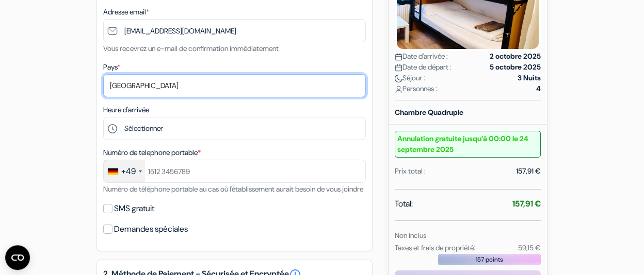  I want to click on div: +49, so click(129, 172).